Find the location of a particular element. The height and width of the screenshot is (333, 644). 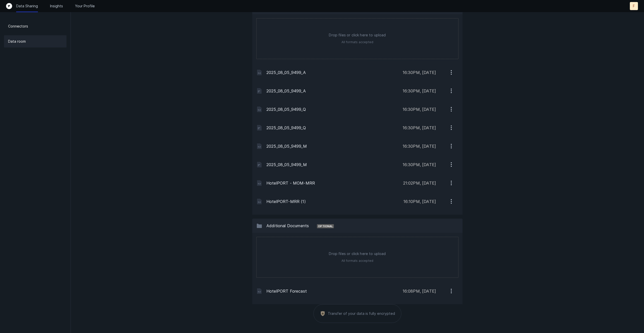

a: Connectors is located at coordinates (35, 26).